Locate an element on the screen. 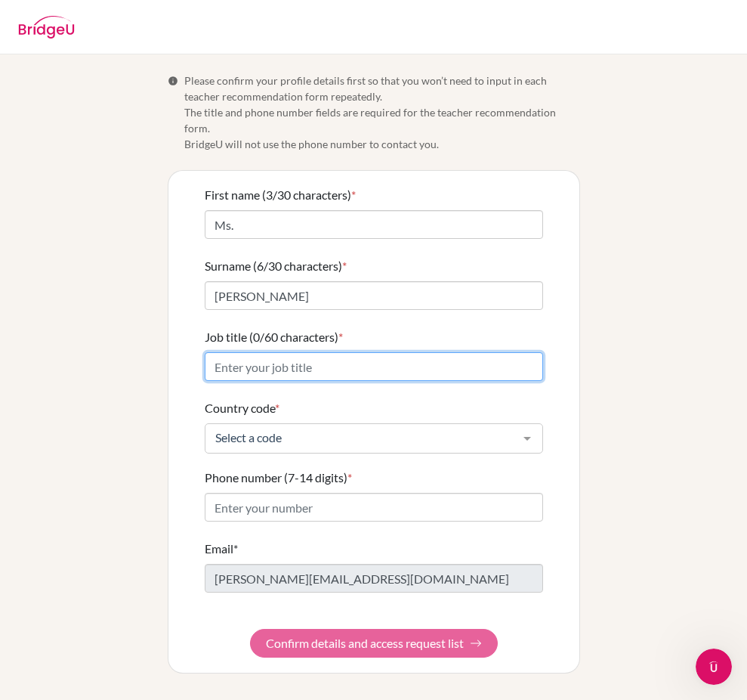  label: Phone number (7-14 digits) is located at coordinates (278, 477).